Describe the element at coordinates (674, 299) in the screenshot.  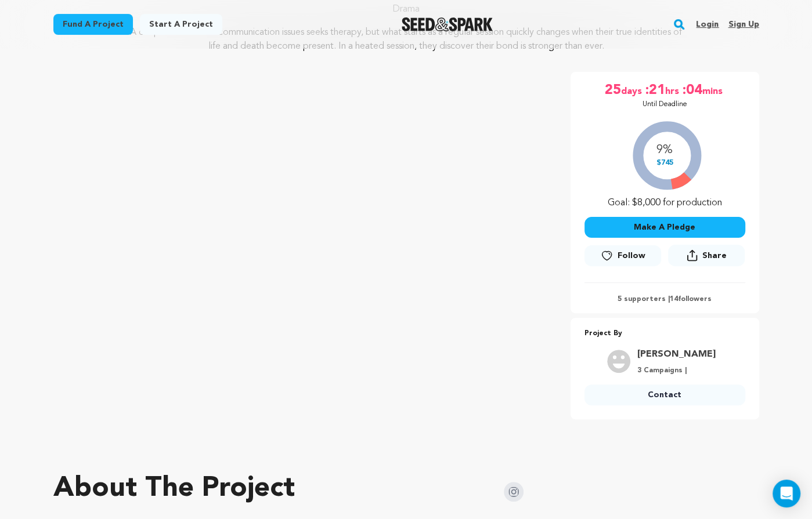
I see `span: 14` at that location.